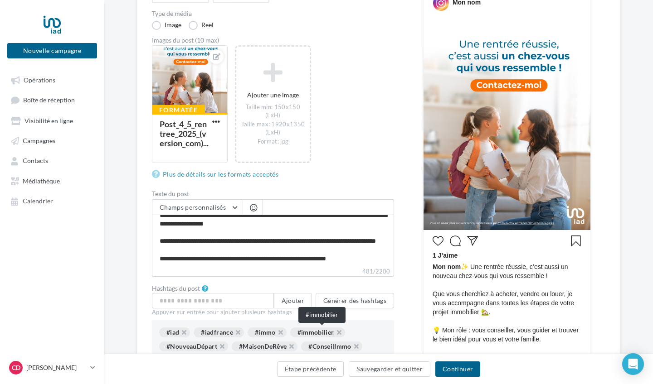 This screenshot has height=384, width=653. I want to click on div: #ConseilImmo, so click(331, 347).